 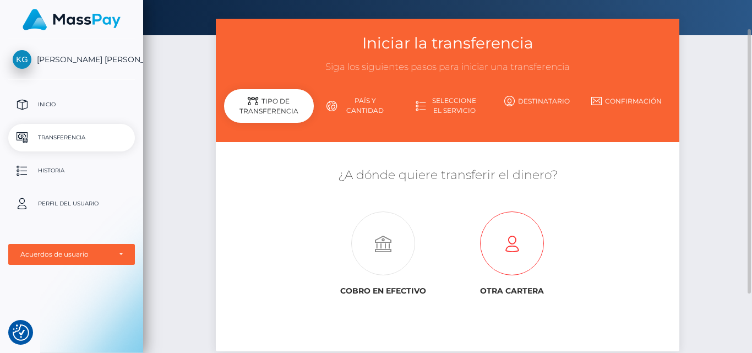 What do you see at coordinates (72, 204) in the screenshot?
I see `a: Perfil del usuario` at bounding box center [72, 204].